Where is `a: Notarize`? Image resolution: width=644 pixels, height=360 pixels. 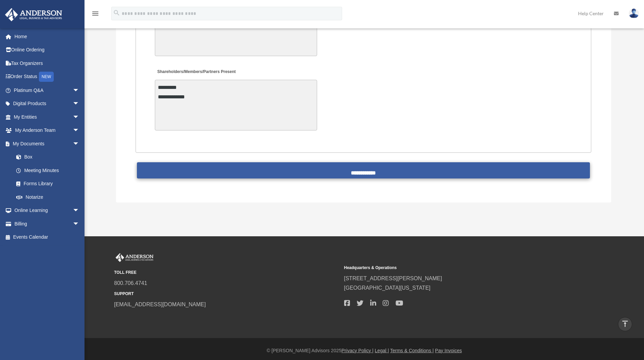
a: Notarize is located at coordinates (49, 197).